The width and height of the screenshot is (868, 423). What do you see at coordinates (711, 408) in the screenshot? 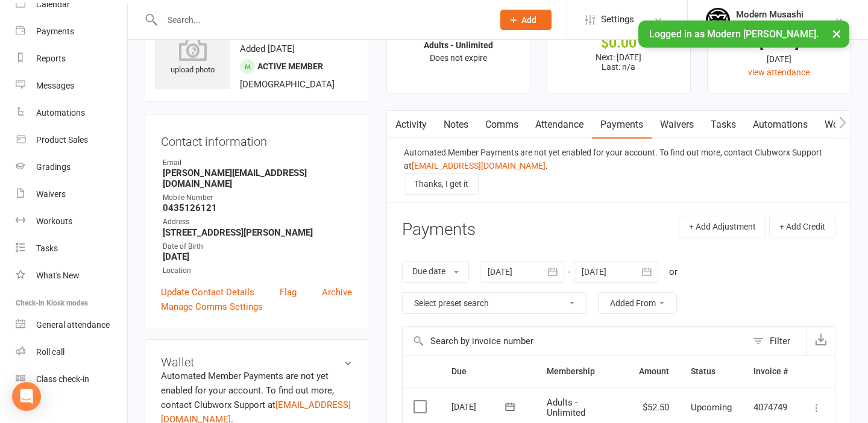
I see `span: Upcoming` at bounding box center [711, 408].